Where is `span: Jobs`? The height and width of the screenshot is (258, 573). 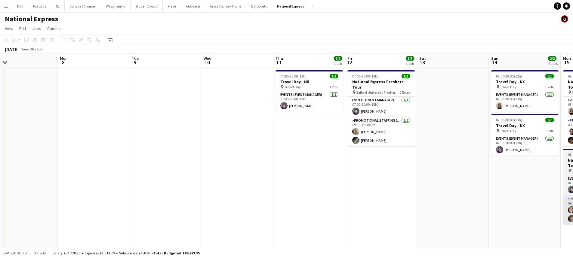 span: Jobs is located at coordinates (37, 29).